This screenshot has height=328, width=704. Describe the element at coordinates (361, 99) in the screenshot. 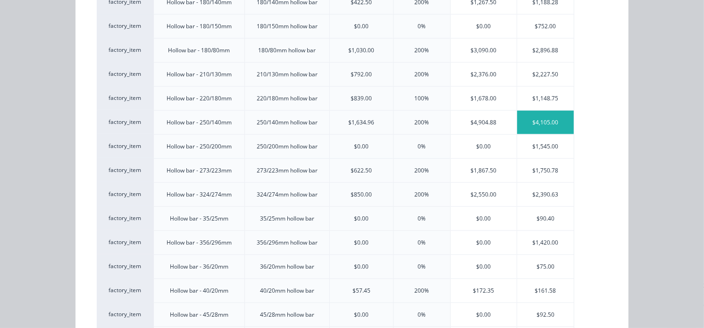

I see `div: $839.00` at that location.